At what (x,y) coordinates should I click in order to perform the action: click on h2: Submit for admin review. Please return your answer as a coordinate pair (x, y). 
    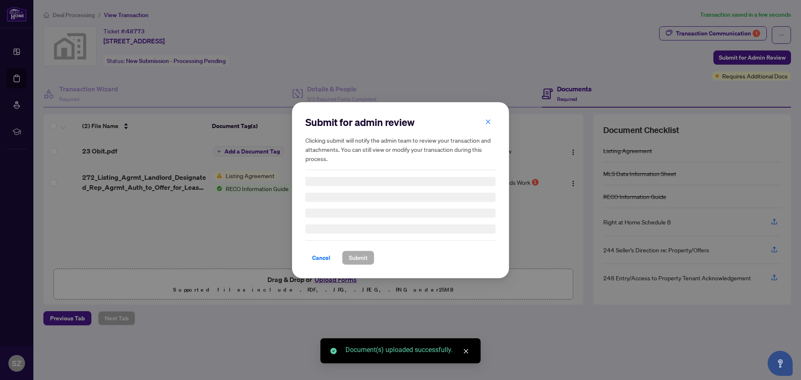
    Looking at the image, I should click on (401, 122).